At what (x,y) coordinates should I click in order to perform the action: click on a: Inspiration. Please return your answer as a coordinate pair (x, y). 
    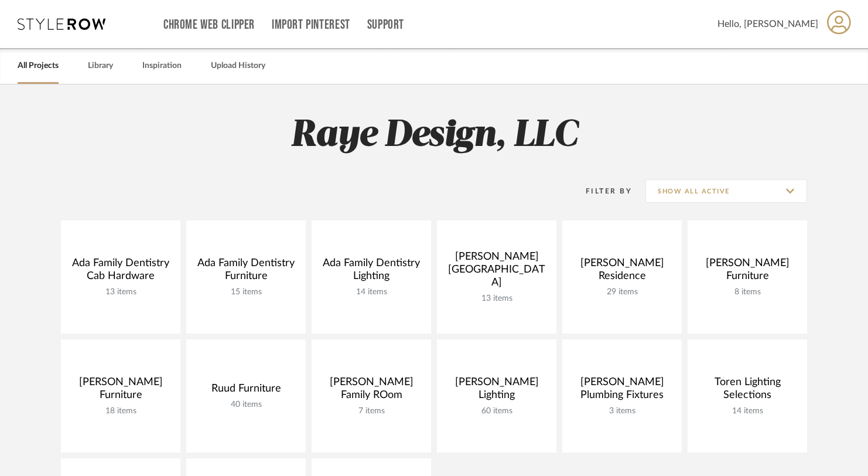
    Looking at the image, I should click on (162, 66).